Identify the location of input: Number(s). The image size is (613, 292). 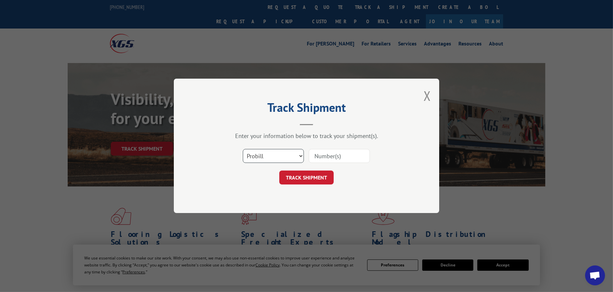
(339, 156).